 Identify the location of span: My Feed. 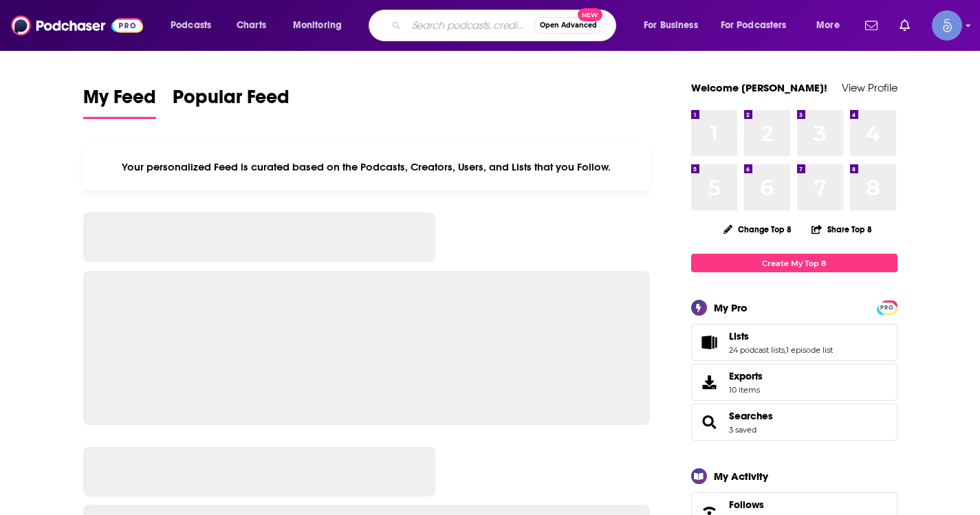
(120, 101).